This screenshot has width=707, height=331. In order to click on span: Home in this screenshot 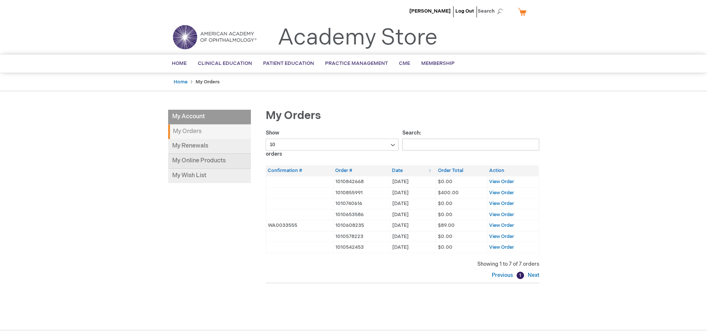, I will do `click(179, 63)`.